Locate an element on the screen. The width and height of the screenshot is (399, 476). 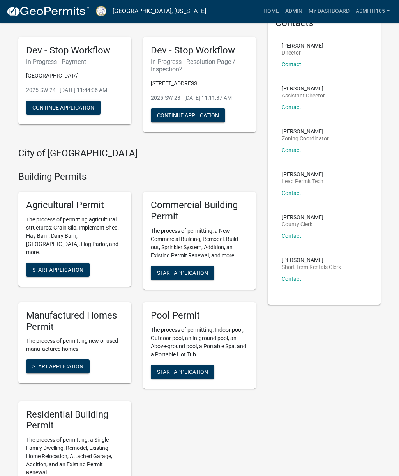
h5: Residential Building Permit is located at coordinates (75, 420).